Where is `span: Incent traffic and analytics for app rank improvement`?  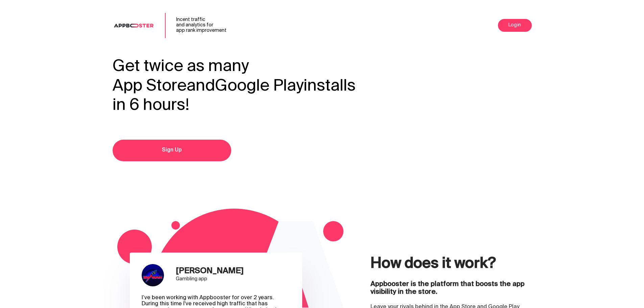 span: Incent traffic and analytics for app rank improvement is located at coordinates (201, 25).